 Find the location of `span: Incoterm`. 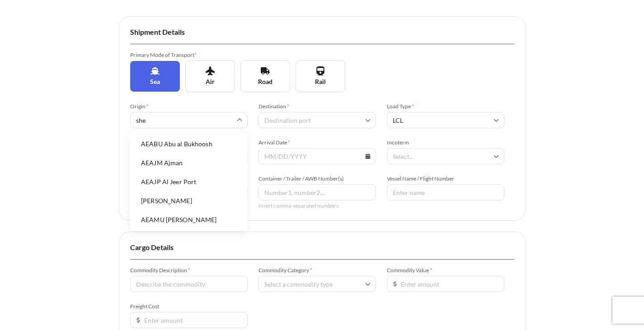

span: Incoterm is located at coordinates (446, 143).